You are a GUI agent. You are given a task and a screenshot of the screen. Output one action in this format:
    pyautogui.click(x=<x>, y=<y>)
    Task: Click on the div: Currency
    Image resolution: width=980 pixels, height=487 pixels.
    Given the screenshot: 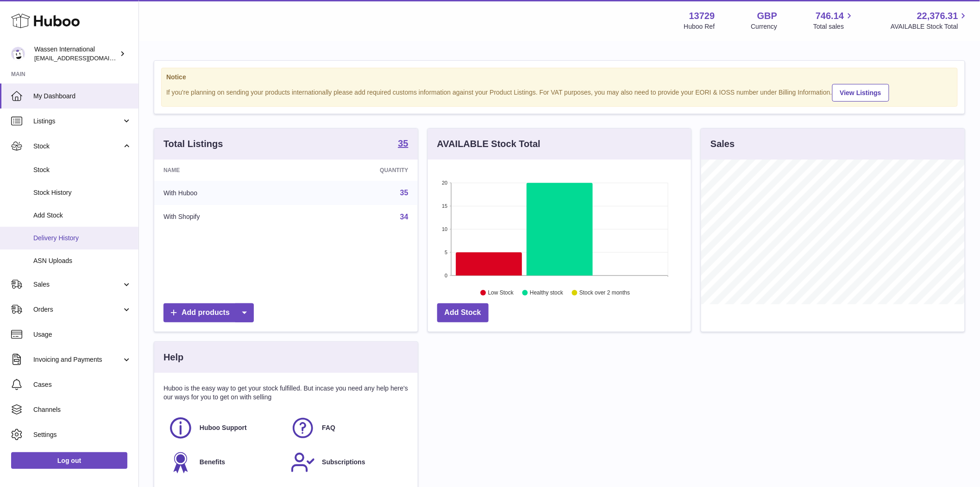 What is the action you would take?
    pyautogui.click(x=764, y=26)
    